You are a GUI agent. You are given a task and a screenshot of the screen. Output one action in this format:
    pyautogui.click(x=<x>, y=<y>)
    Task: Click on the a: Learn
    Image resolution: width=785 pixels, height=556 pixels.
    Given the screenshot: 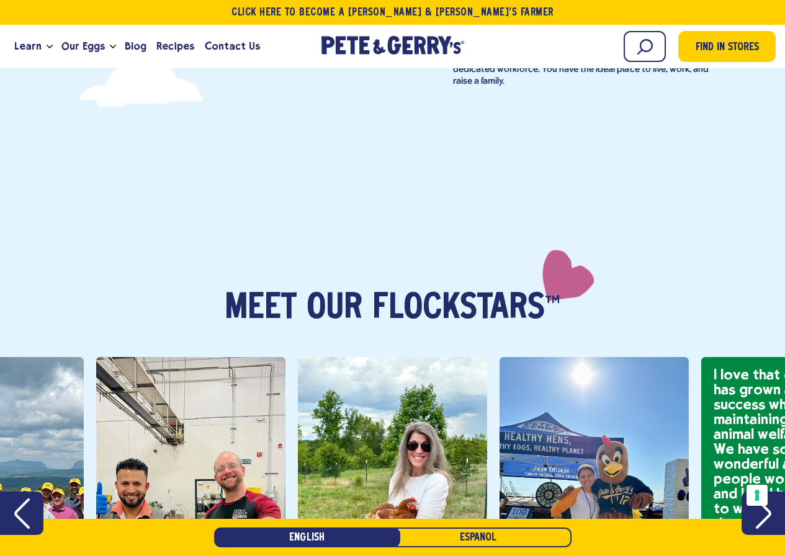 What is the action you would take?
    pyautogui.click(x=28, y=47)
    